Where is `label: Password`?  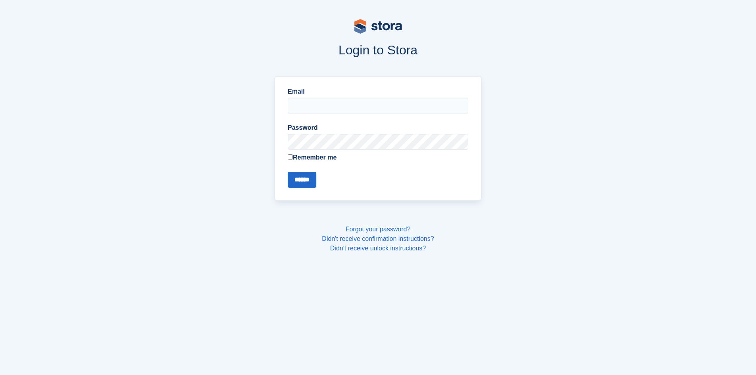 label: Password is located at coordinates (378, 128).